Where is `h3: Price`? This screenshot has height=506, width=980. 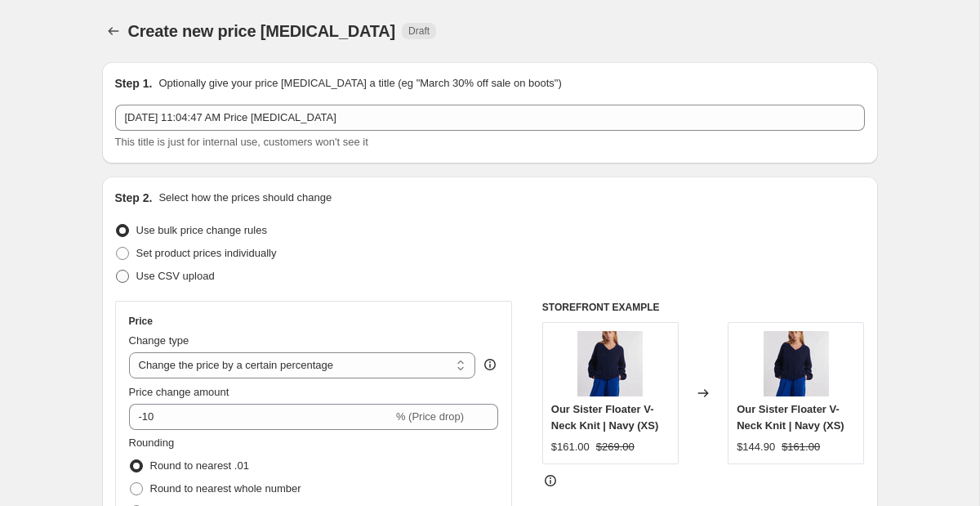 h3: Price is located at coordinates (140, 321).